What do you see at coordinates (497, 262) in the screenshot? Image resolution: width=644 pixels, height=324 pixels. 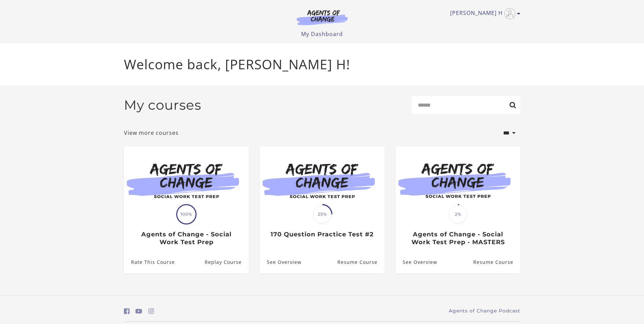 I see `a: Agents of Change - Social Work Test Prep - MASTERS: Resume Course` at bounding box center [497, 262].